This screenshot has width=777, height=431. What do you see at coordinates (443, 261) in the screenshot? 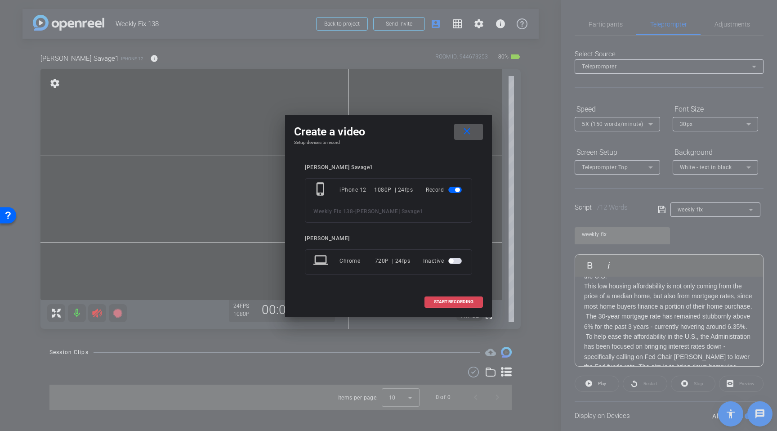
I see `div: Inactive` at bounding box center [443, 261].